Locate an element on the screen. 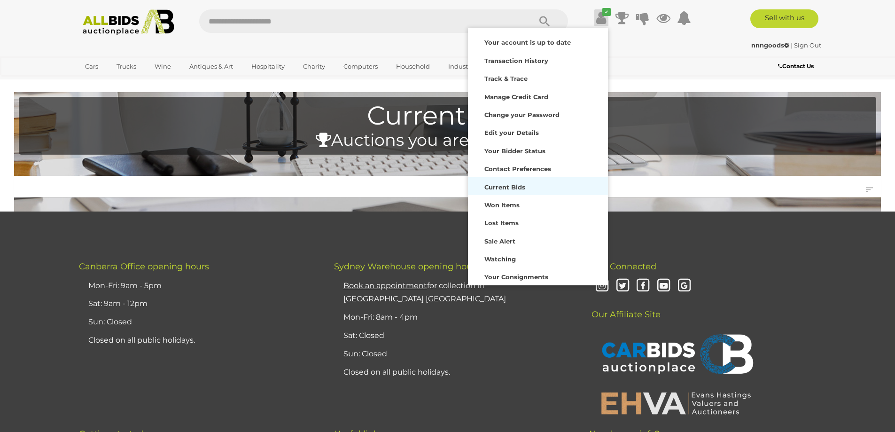  li: Sat: 9am - 12pm is located at coordinates (198, 303).